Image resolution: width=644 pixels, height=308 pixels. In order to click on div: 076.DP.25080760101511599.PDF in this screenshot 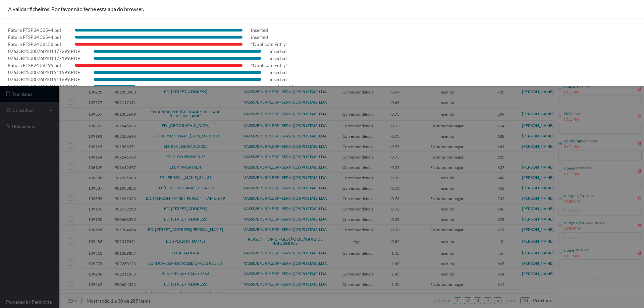, I will do `click(44, 72)`.